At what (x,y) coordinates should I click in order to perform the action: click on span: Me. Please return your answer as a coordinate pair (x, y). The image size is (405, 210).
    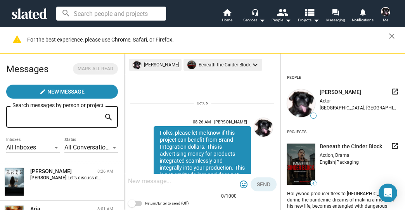
    Looking at the image, I should click on (386, 20).